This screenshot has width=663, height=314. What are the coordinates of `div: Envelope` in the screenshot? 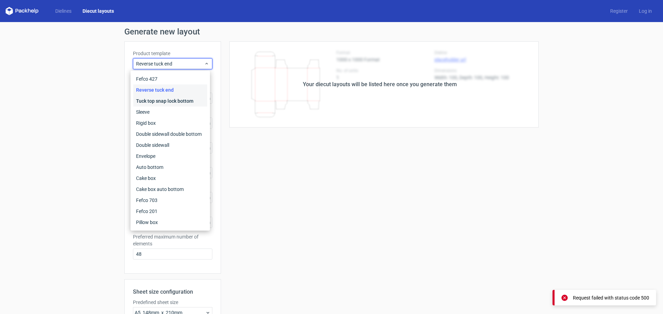 It's located at (170, 156).